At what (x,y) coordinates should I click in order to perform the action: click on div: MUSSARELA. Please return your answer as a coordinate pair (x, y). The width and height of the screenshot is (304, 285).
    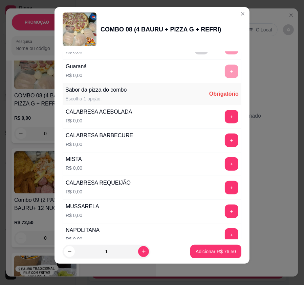
    Looking at the image, I should click on (82, 207).